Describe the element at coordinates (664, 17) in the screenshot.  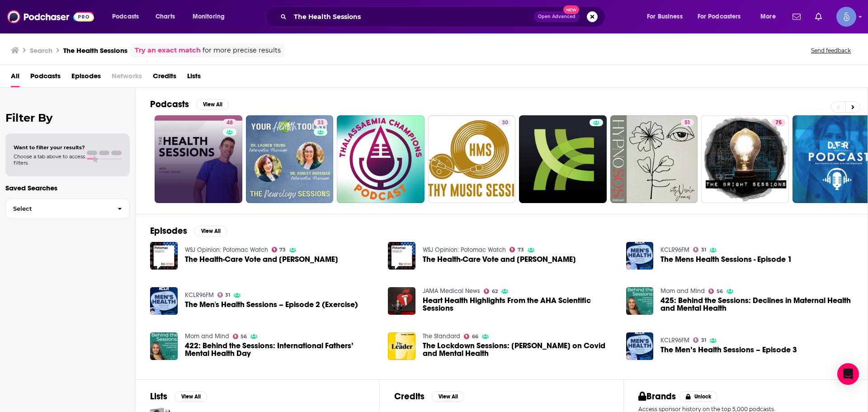
I see `span: For Business` at that location.